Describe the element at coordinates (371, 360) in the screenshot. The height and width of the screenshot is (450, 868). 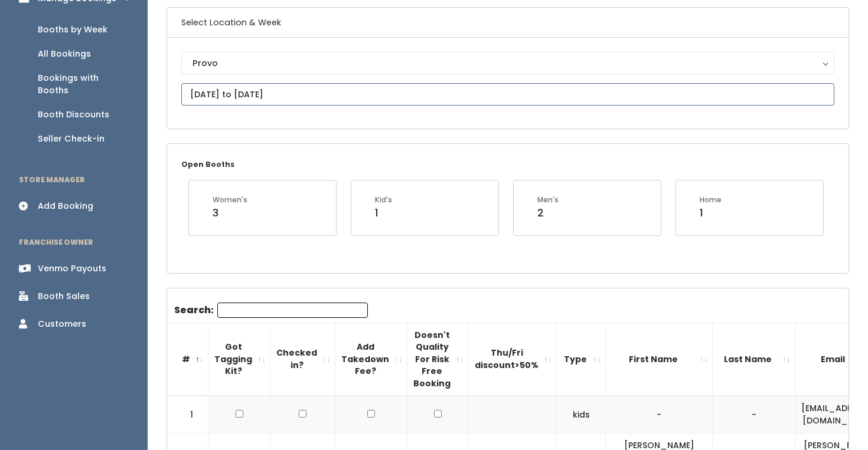
I see `th: Add Takedown Fee?: activate to sort column ascending` at that location.